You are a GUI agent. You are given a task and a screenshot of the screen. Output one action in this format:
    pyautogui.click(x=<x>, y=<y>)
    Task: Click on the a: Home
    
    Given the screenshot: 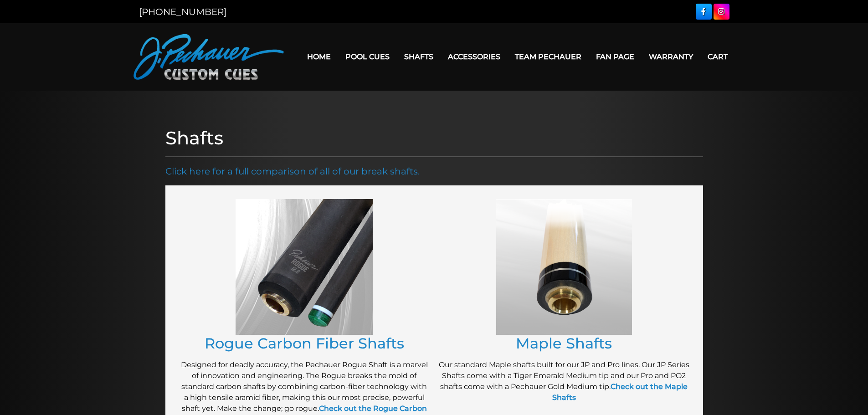 What is the action you would take?
    pyautogui.click(x=319, y=56)
    